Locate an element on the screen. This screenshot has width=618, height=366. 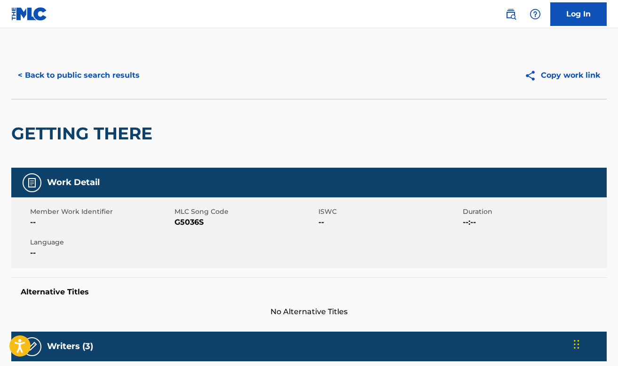
span: Language is located at coordinates (101, 242).